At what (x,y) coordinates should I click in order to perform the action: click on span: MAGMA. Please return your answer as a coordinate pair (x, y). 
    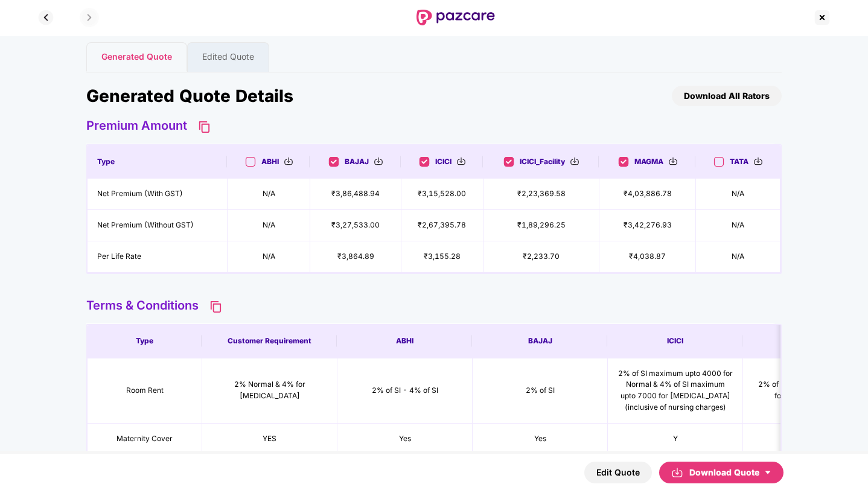
    Looking at the image, I should click on (649, 161).